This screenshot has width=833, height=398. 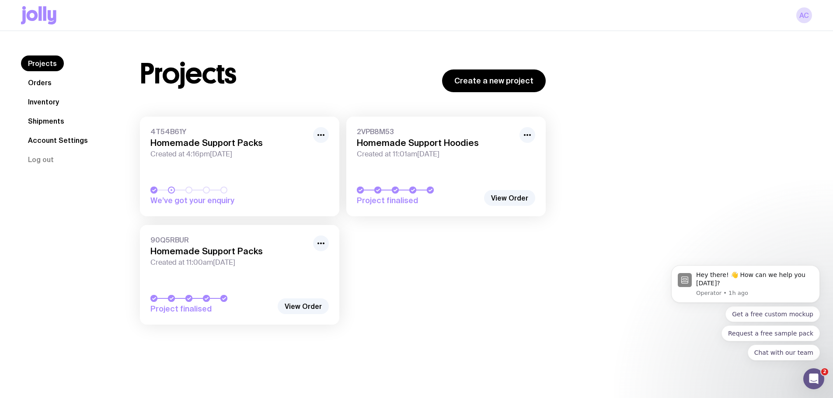 I want to click on p: Message from Operator, sent 1h ago, so click(x=97, y=95).